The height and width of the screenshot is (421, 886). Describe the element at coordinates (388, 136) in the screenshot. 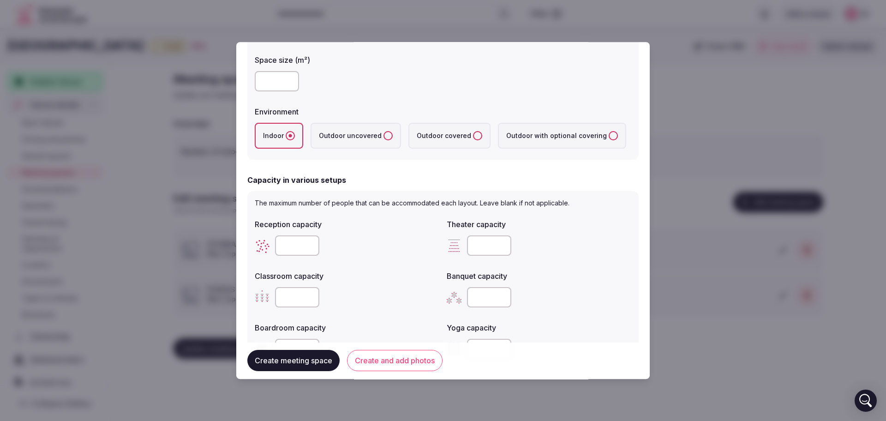

I see `button: Outdoor uncovered` at that location.